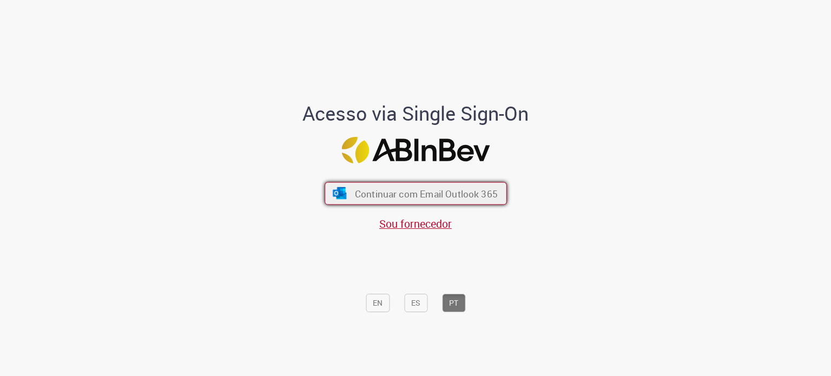  I want to click on button: PT, so click(453, 303).